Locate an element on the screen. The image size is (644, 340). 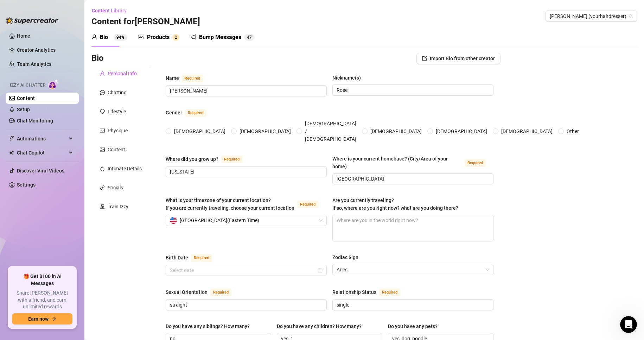
span: 4 is located at coordinates (248, 37).